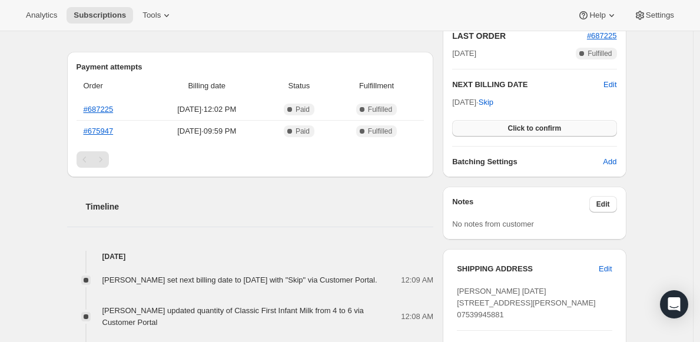  Describe the element at coordinates (260, 207) in the screenshot. I see `h2: Timeline` at that location.